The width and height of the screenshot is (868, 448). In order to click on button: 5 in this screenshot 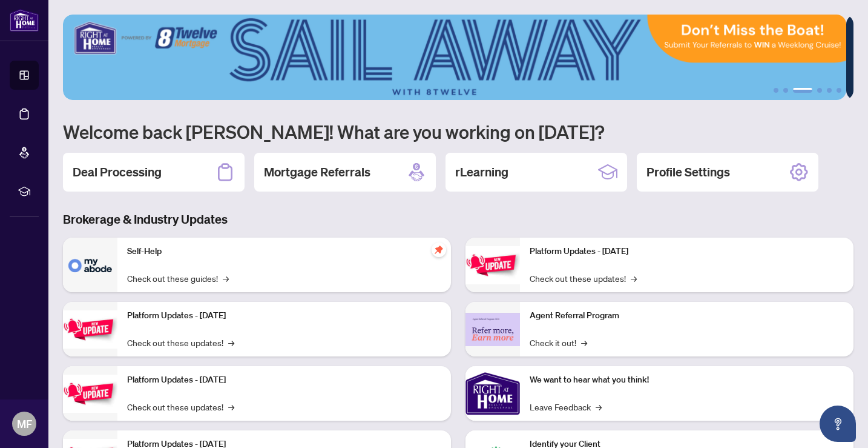, I will do `click(829, 91)`.